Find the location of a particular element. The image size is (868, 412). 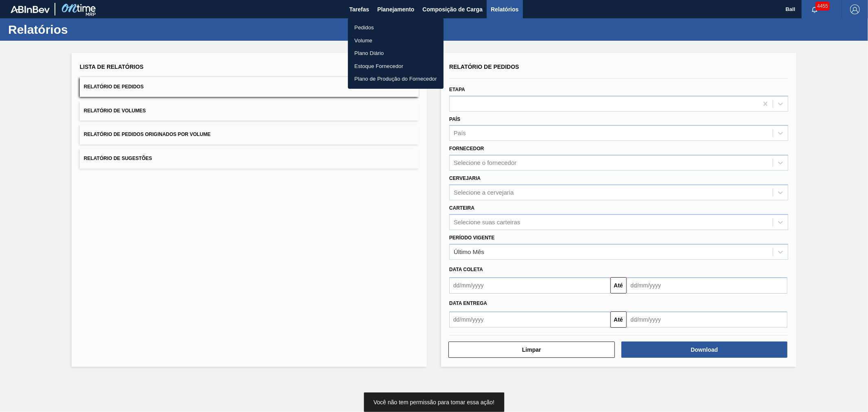

li: Plano de Produção do Fornecedor is located at coordinates (395, 79).